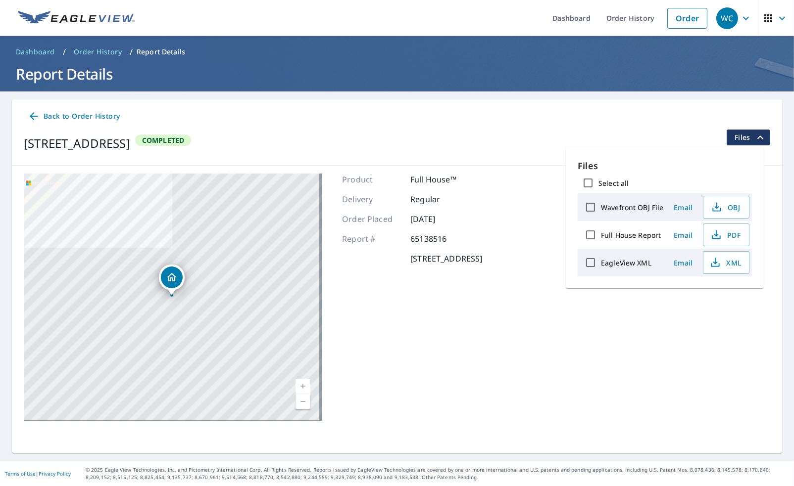 This screenshot has width=794, height=486. I want to click on p: Full House™, so click(440, 180).